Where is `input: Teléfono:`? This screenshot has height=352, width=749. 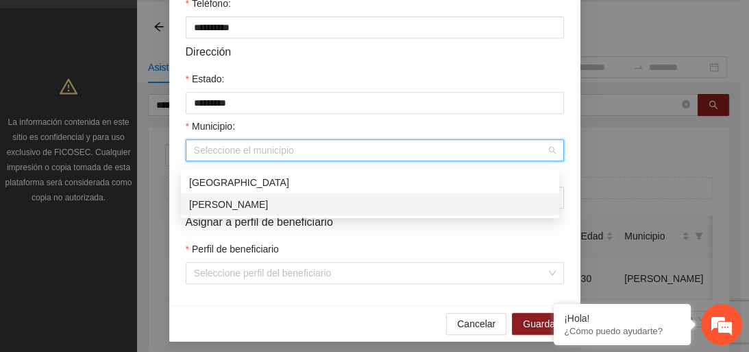 input: Teléfono: is located at coordinates (375, 27).